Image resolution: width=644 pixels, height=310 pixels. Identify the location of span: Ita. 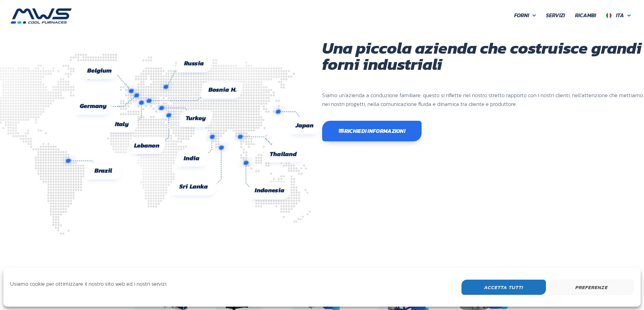
(619, 15).